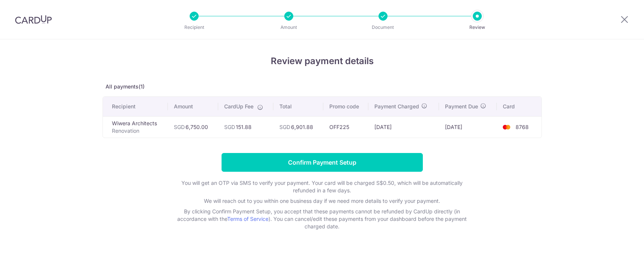  I want to click on p: Amount, so click(289, 27).